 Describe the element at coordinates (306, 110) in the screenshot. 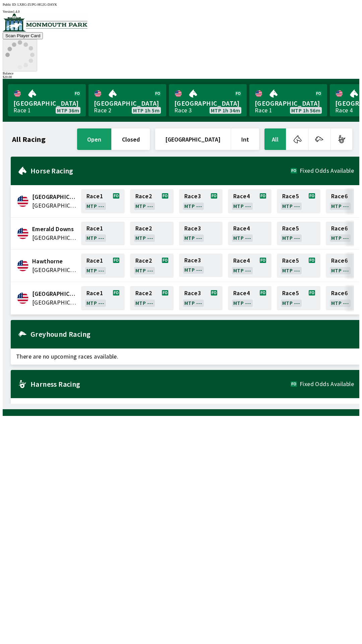

I see `span: MTP 1h 56m` at that location.